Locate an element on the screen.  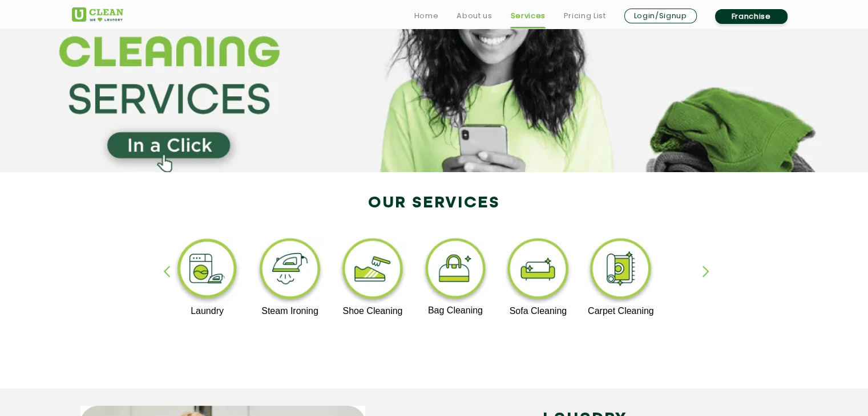
p: Sofa Cleaning is located at coordinates (537, 311).